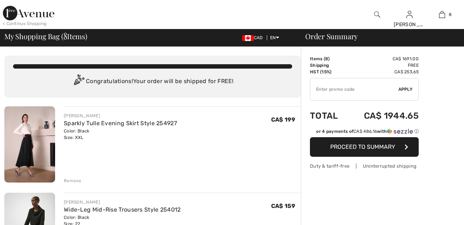 This screenshot has width=464, height=225. What do you see at coordinates (362, 146) in the screenshot?
I see `span: Proceed to Summary` at bounding box center [362, 146].